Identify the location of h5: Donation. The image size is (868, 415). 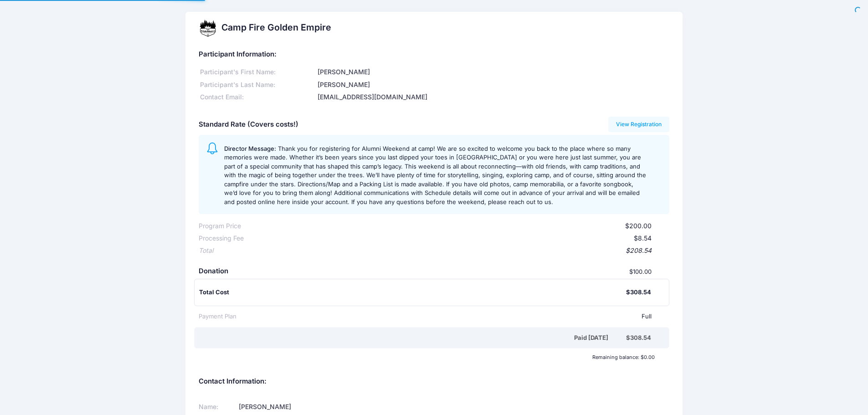
(413, 272).